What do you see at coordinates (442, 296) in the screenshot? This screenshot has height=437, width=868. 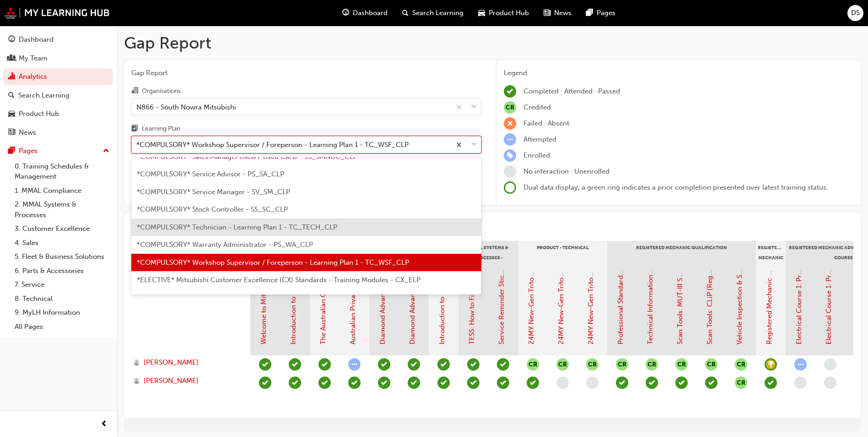 I see `a: Introduction to MiDealerAssist` at bounding box center [442, 296].